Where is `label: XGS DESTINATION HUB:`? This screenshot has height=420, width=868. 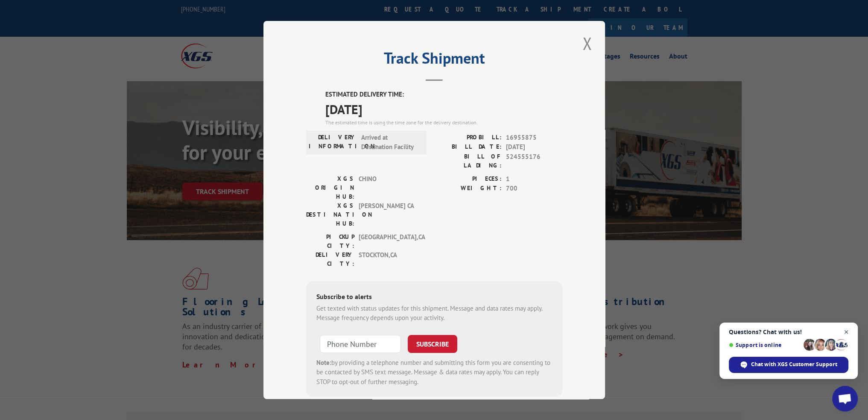
label: XGS DESTINATION HUB: is located at coordinates (330, 214).